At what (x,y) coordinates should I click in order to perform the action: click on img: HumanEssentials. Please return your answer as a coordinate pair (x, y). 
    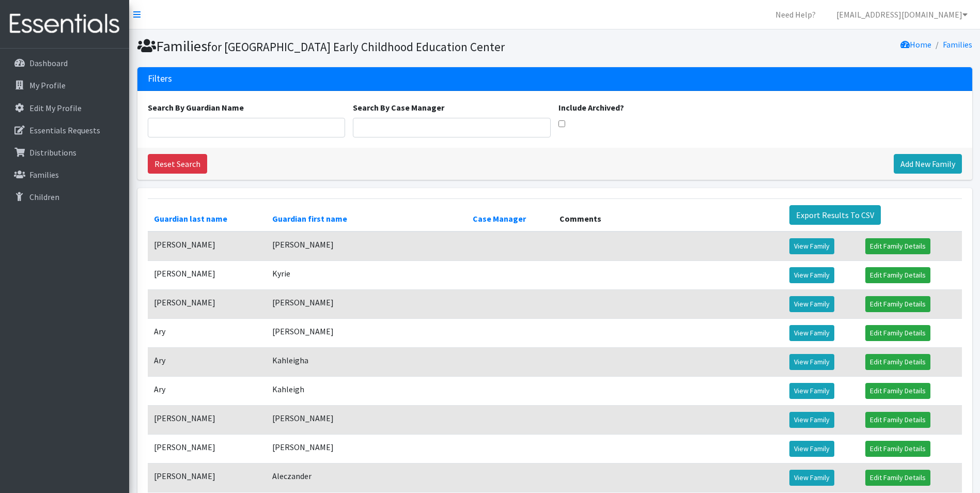
    Looking at the image, I should click on (64, 24).